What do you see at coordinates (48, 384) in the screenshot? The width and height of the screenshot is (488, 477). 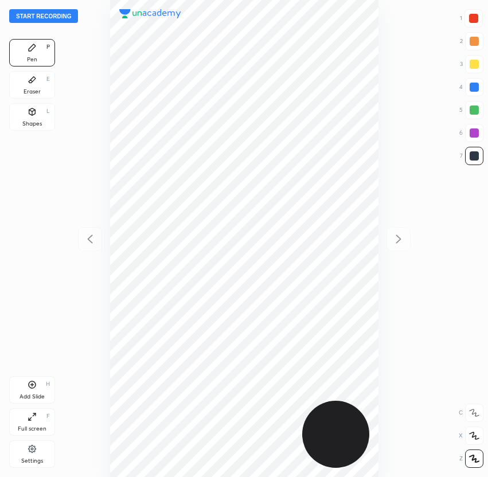 I see `div: H` at bounding box center [48, 384].